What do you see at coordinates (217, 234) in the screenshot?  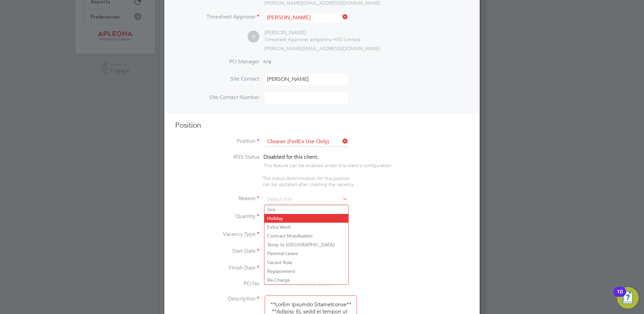 I see `label: Vacancy Type` at bounding box center [217, 234].